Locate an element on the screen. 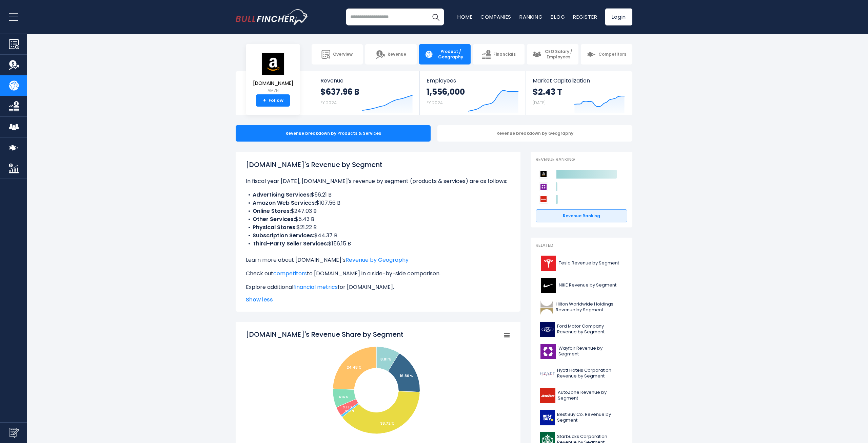 The height and width of the screenshot is (443, 868). img: AutoZone competitors logo is located at coordinates (544, 199).